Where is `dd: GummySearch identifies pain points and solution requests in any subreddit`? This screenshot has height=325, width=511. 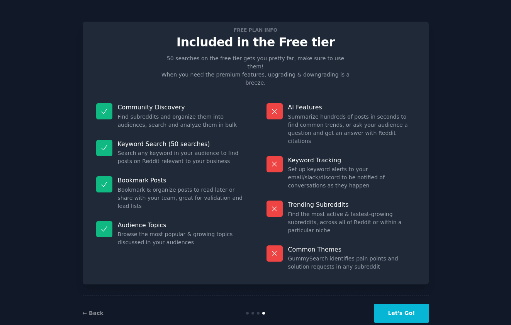
dd: GummySearch identifies pain points and solution requests in any subreddit is located at coordinates (351, 263).